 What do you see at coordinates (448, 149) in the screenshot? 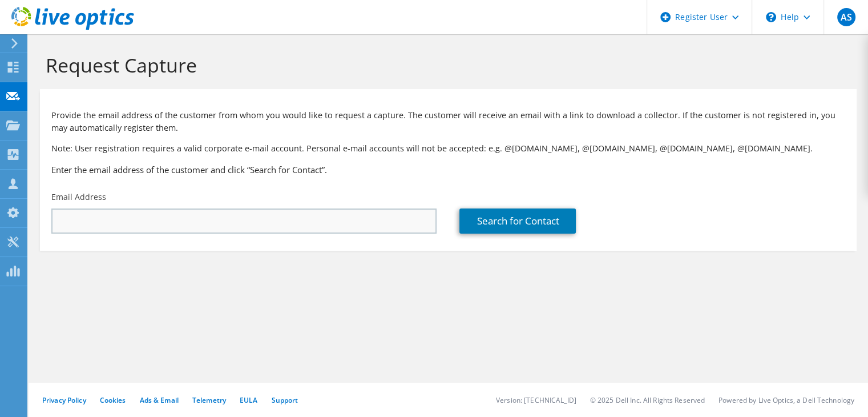
I see `p: Note: User registration requires a valid corporate e-mail account. Personal e-mail accounts will ...` at bounding box center [448, 149].